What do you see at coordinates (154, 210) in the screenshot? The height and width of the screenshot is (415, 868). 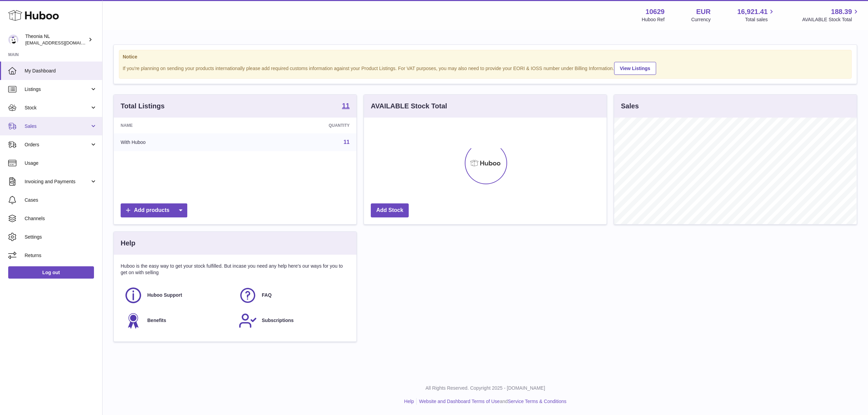 I see `a: Add products` at bounding box center [154, 210].